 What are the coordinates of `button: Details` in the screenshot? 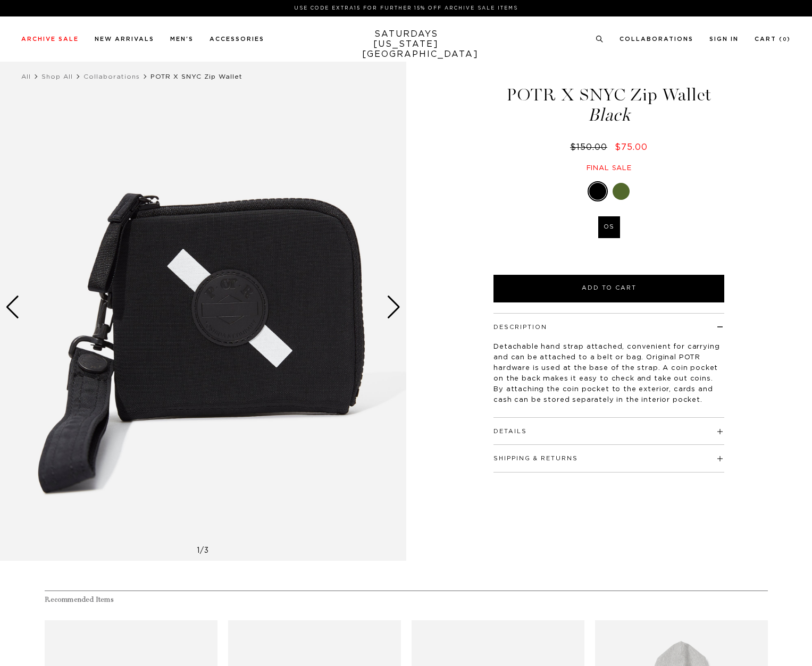 It's located at (510, 431).